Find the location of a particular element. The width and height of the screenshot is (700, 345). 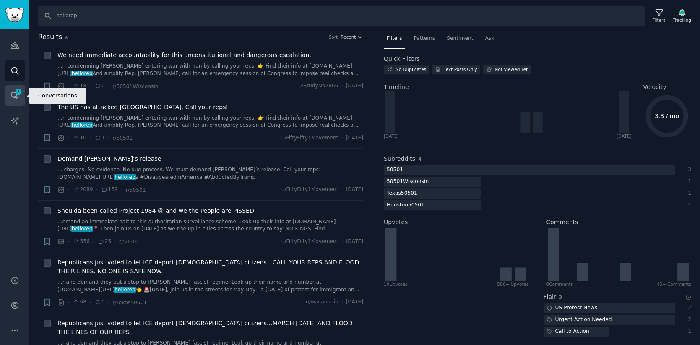

h2: Comments is located at coordinates (563, 222).